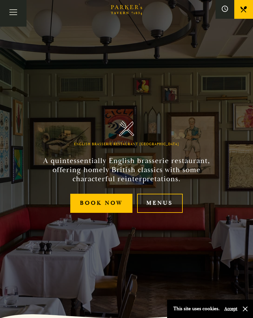 Image resolution: width=253 pixels, height=318 pixels. What do you see at coordinates (160, 203) in the screenshot?
I see `a: Menus` at bounding box center [160, 203].